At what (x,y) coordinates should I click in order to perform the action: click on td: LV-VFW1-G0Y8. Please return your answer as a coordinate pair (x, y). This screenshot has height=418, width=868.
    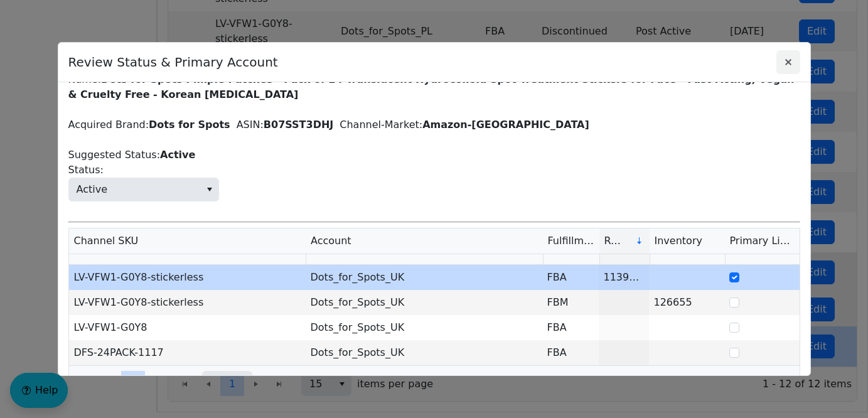
    Looking at the image, I should click on (187, 328).